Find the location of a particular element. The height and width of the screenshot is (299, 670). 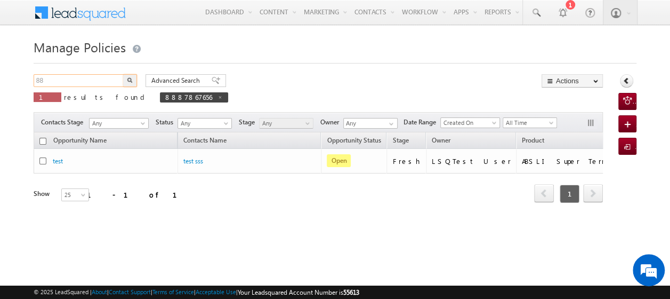

span: Open is located at coordinates (339, 161).